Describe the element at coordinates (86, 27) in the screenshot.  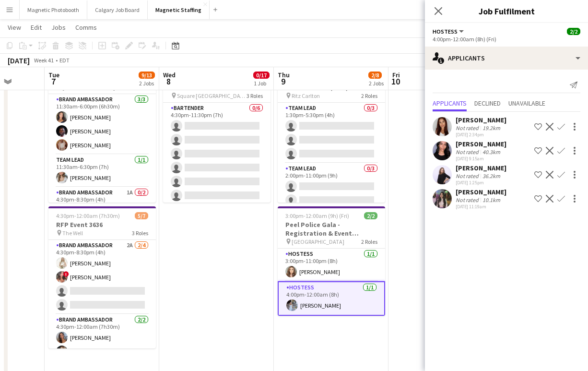
I see `a: Comms` at that location.